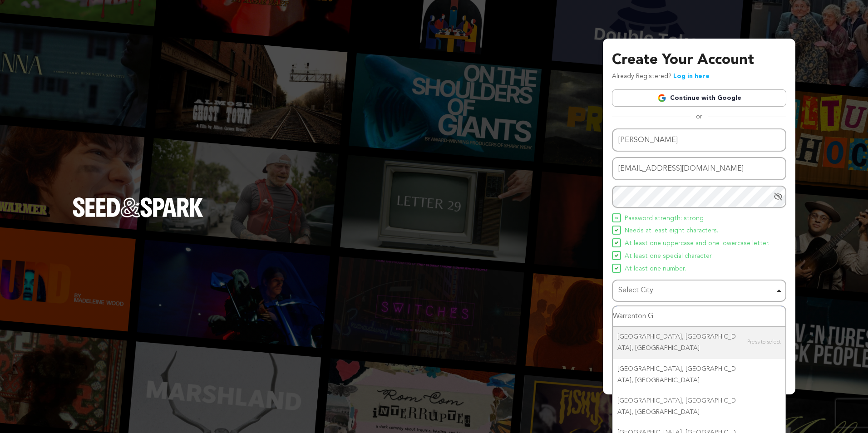 This screenshot has width=868, height=433. I want to click on h3: Create Your Account, so click(699, 61).